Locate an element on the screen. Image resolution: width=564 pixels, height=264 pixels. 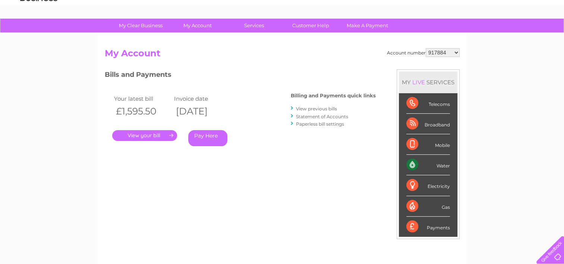
div: MY SERVICES is located at coordinates (428, 82).